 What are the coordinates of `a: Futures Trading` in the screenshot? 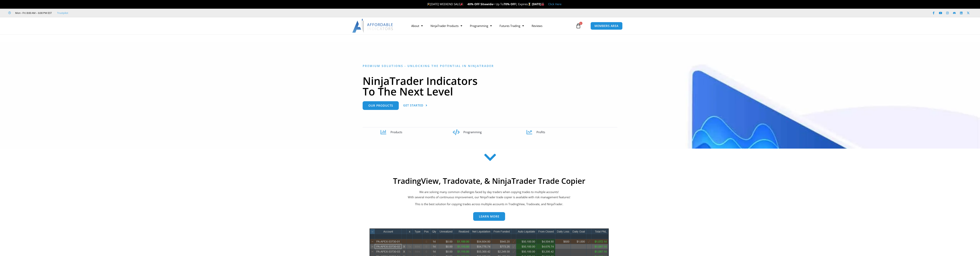 It's located at (511, 26).